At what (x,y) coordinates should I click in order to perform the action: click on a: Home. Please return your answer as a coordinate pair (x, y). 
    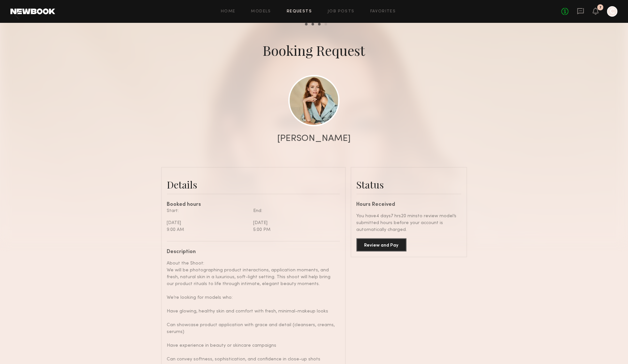
    Looking at the image, I should click on (228, 11).